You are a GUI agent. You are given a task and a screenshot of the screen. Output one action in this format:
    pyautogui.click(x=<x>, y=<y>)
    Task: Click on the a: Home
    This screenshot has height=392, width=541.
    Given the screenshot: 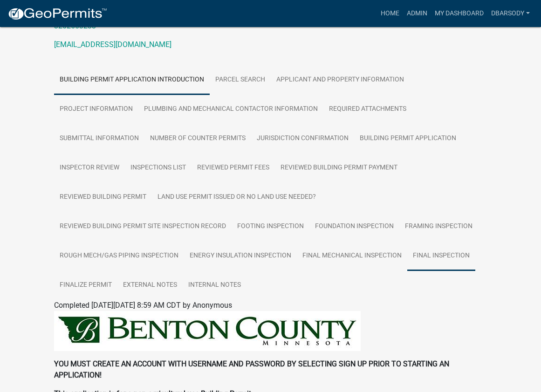 What is the action you would take?
    pyautogui.click(x=390, y=13)
    